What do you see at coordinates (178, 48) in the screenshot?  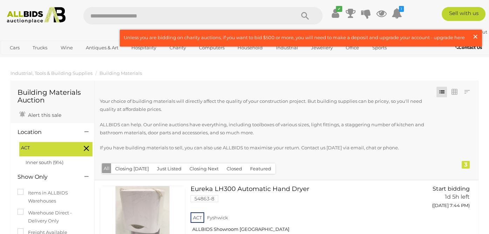 I see `a: Charity` at bounding box center [178, 48].